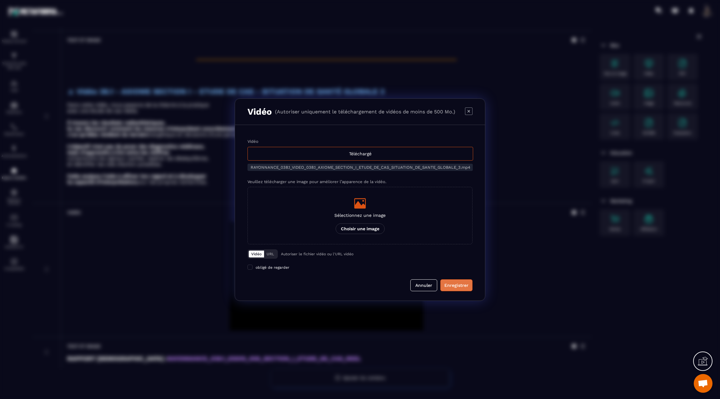 The width and height of the screenshot is (720, 399). What do you see at coordinates (270, 254) in the screenshot?
I see `button: URL` at bounding box center [270, 254].